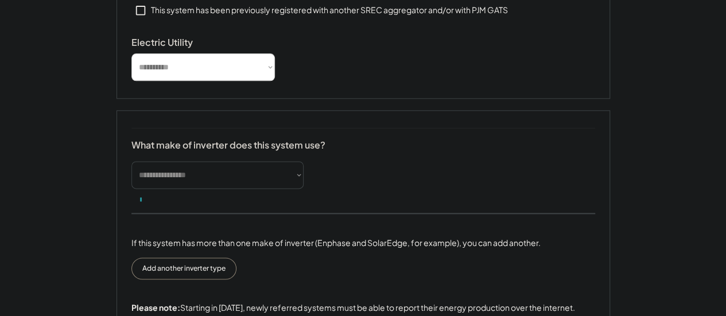 Image resolution: width=726 pixels, height=316 pixels. I want to click on div: If this system has more than one make of inverter (Enphase and SolarEdge, for example), you can a..., so click(336, 243).